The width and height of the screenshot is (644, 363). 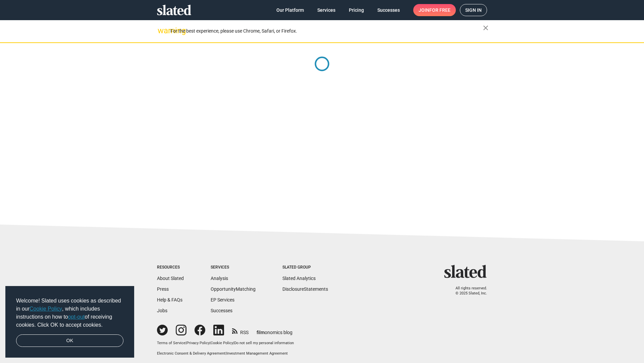 I want to click on a: Jobs, so click(x=162, y=311).